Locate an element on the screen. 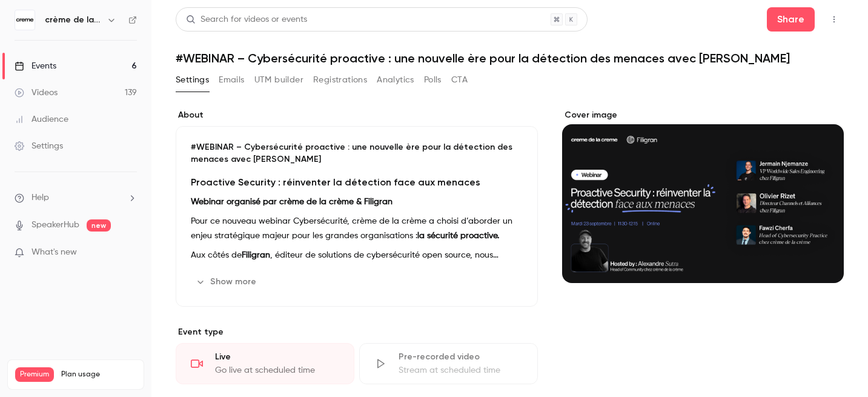 Image resolution: width=868 pixels, height=397 pixels. button: Share is located at coordinates (791, 20).